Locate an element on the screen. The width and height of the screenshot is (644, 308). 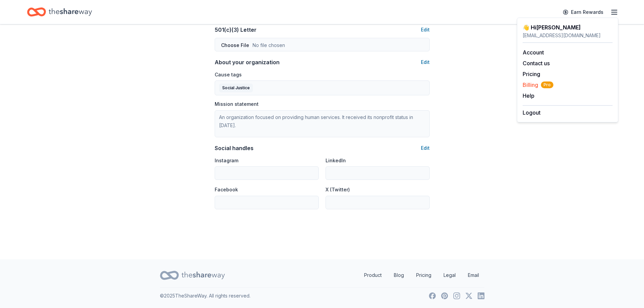
a: Product is located at coordinates (373, 275).